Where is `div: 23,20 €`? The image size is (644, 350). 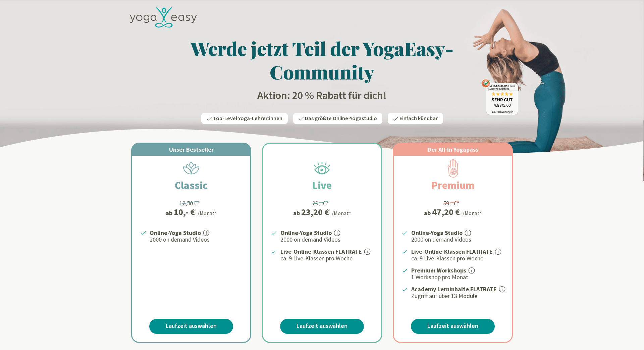 div: 23,20 € is located at coordinates (315, 212).